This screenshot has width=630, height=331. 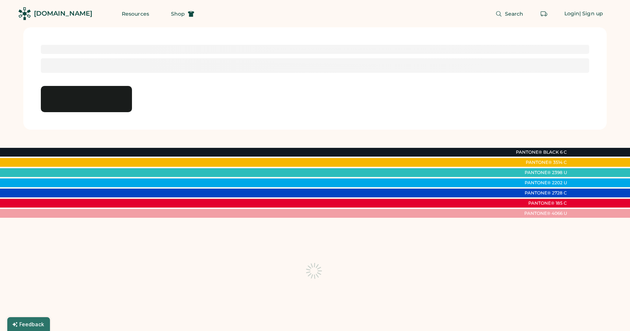 I want to click on button: Retrieve an order, so click(x=544, y=14).